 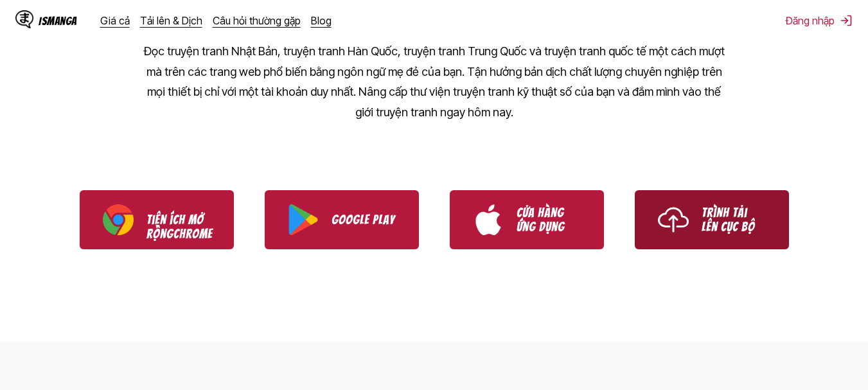 What do you see at coordinates (322, 21) in the screenshot?
I see `font: Blog` at bounding box center [322, 21].